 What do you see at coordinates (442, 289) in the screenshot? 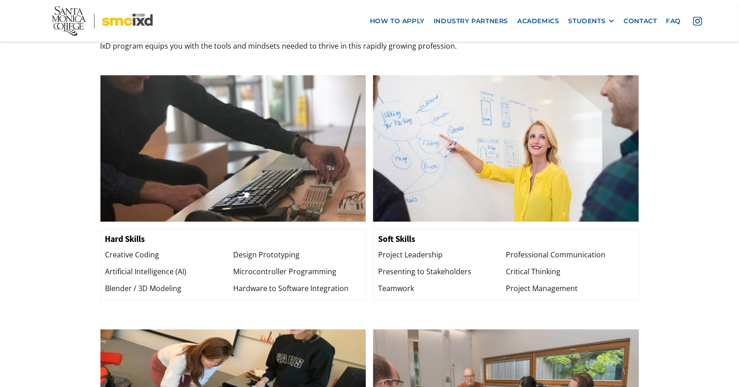
I see `div: Teamwork` at bounding box center [442, 289].